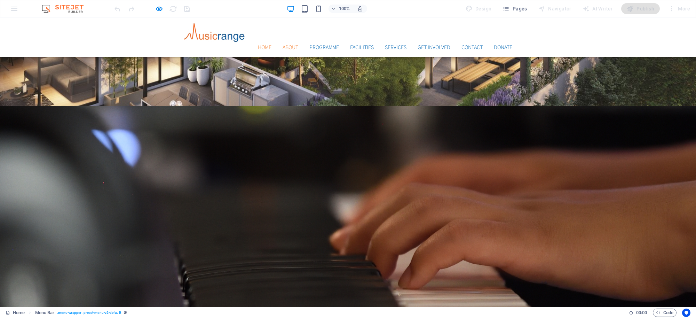 This screenshot has width=696, height=318. I want to click on a: Get Involved, so click(434, 30).